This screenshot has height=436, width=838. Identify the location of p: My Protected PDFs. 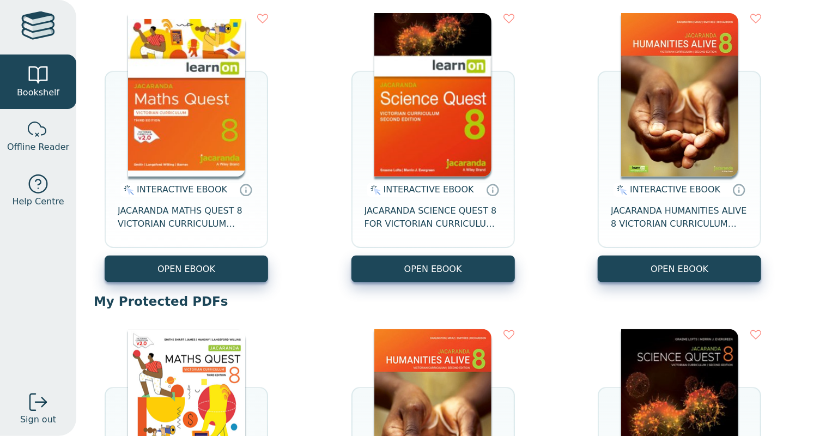
(457, 301).